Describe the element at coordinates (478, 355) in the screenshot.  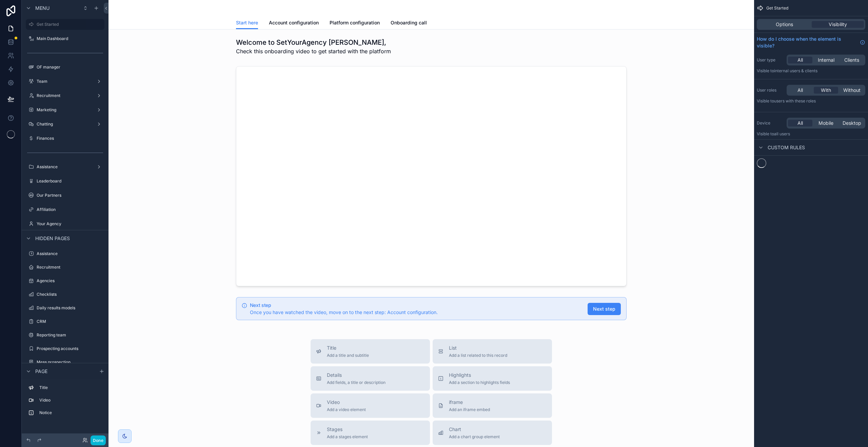
I see `span: Add a list related to this record` at that location.